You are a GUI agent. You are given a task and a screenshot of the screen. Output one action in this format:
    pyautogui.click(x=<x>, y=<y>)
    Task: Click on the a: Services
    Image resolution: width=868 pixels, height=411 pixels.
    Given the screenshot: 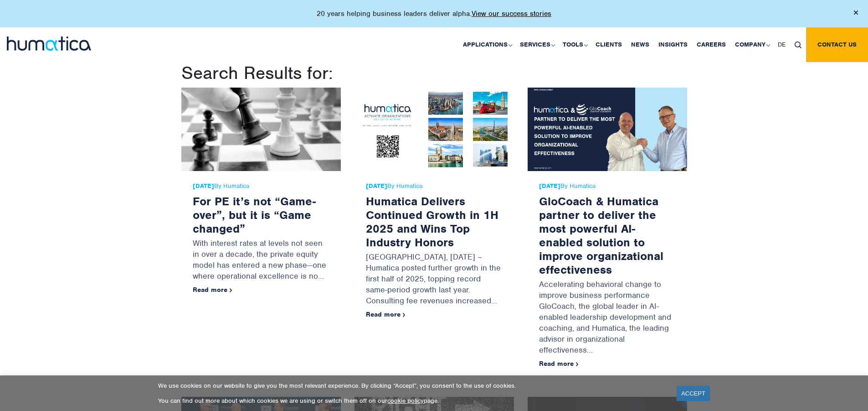 What is the action you would take?
    pyautogui.click(x=537, y=45)
    